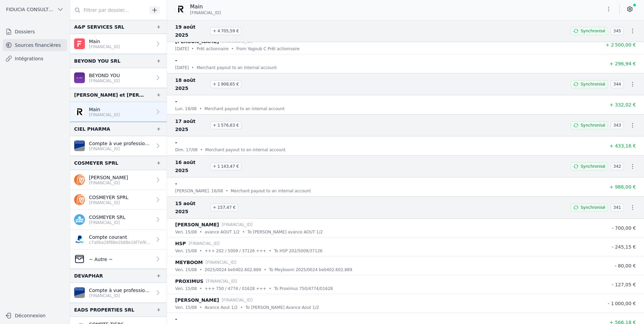 The image size is (644, 324). What do you see at coordinates (191, 166) in the screenshot?
I see `span: 16 août 2025` at bounding box center [191, 166].